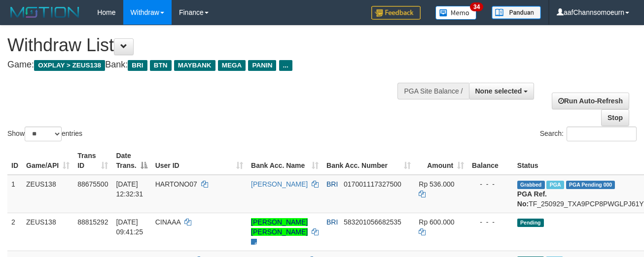 The height and width of the screenshot is (257, 644). What do you see at coordinates (45, 134) in the screenshot?
I see `label: Show entries` at bounding box center [45, 134].